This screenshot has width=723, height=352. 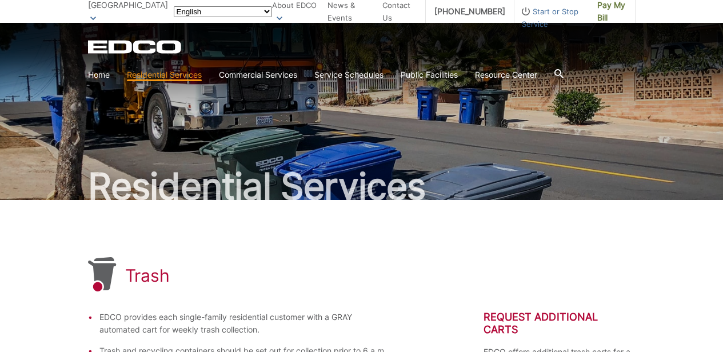 I want to click on h1: Trash, so click(x=148, y=276).